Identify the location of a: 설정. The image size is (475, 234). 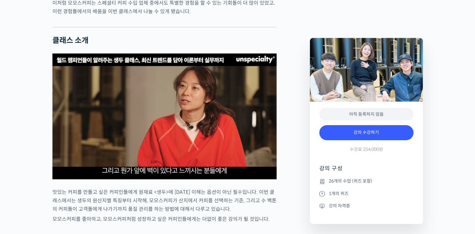
(101, 190).